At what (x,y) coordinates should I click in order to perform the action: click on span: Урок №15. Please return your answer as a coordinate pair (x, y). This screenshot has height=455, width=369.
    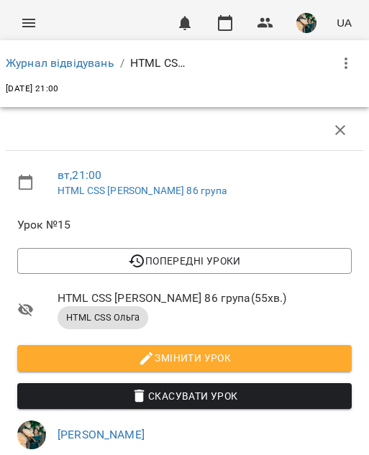
    Looking at the image, I should click on (184, 225).